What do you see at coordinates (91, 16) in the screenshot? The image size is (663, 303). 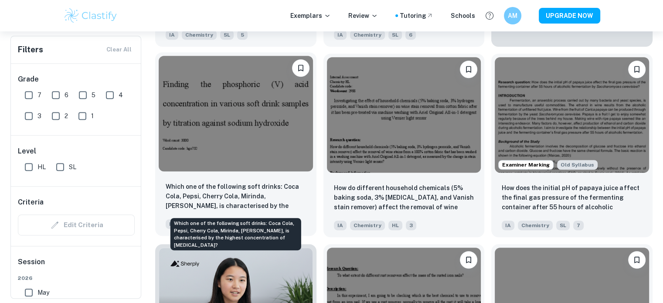 I see `a: Clastify logo` at bounding box center [91, 16].